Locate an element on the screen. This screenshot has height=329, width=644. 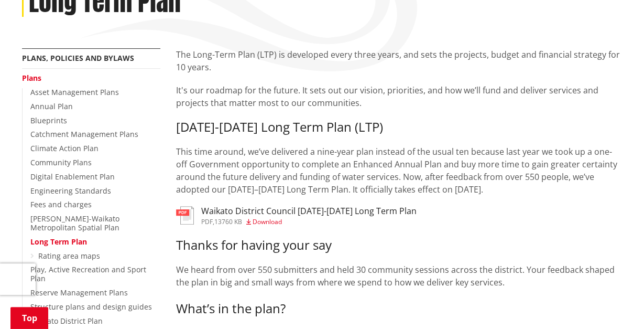
p: This time around, we’ve delivered a nine-year plan instead of the usual ten because last year we ... is located at coordinates (400, 170).